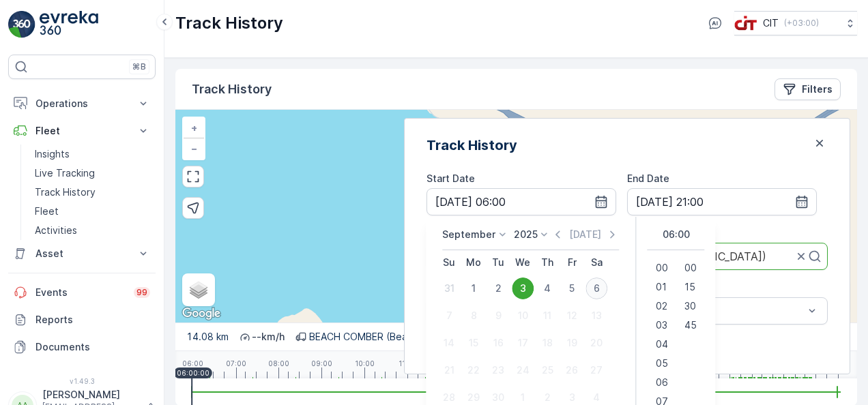 The width and height of the screenshot is (868, 405). Describe the element at coordinates (201, 314) in the screenshot. I see `a: Open this area in Google Maps (opens a new window)` at that location.